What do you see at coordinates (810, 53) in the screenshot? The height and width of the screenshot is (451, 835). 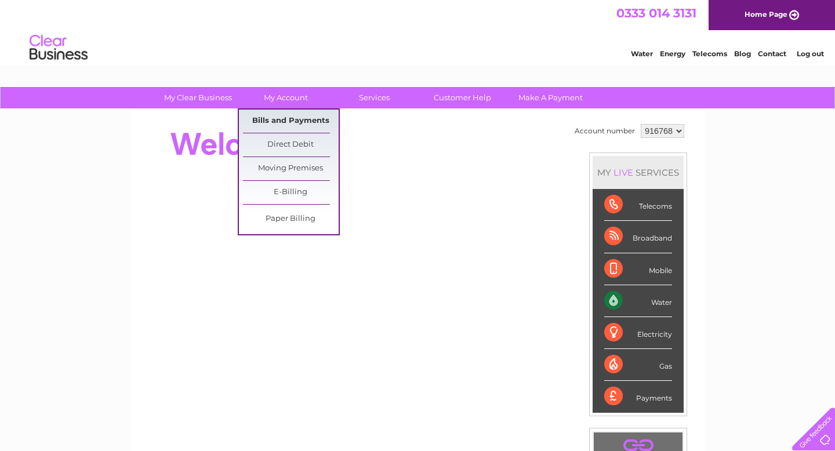 I see `a: Log out` at bounding box center [810, 53].